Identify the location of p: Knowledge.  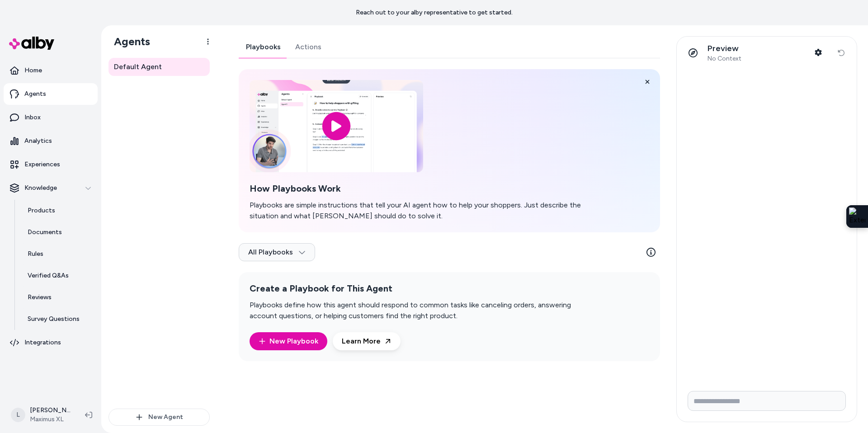
(40, 188).